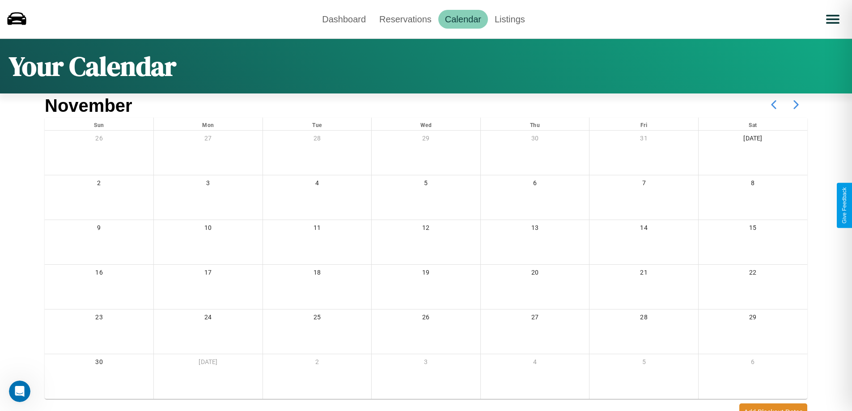  Describe the element at coordinates (510, 19) in the screenshot. I see `a: Listings` at that location.